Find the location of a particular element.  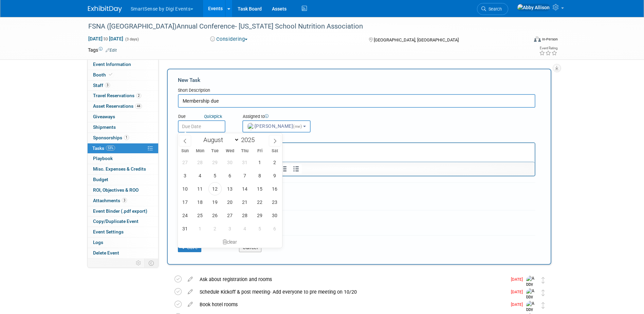

div: Event Format is located at coordinates (524, 40).